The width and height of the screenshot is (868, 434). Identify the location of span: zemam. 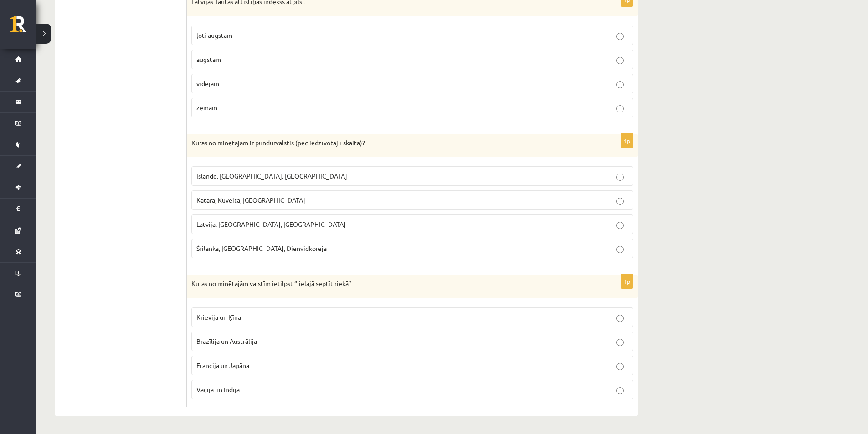
(207, 107).